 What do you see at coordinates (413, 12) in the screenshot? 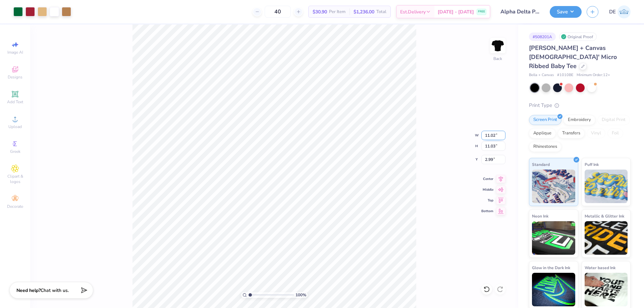
I see `span: Est. Delivery` at bounding box center [413, 12].